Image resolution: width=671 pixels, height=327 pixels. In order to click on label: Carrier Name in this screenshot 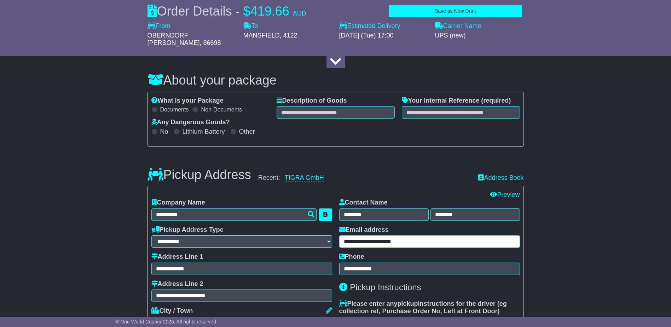, I will do `click(458, 26)`.